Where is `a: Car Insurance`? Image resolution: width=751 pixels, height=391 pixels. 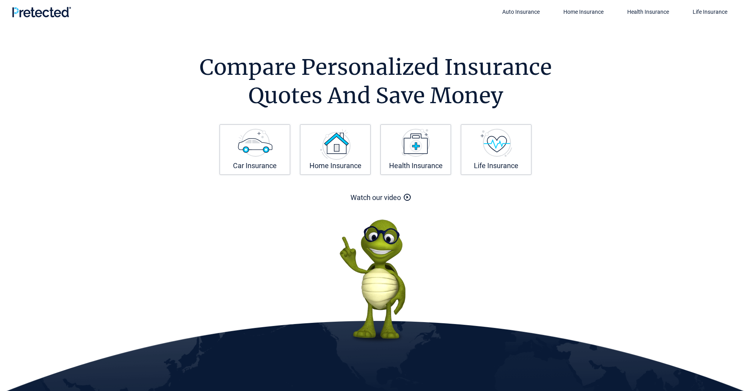 a: Car Insurance is located at coordinates (255, 150).